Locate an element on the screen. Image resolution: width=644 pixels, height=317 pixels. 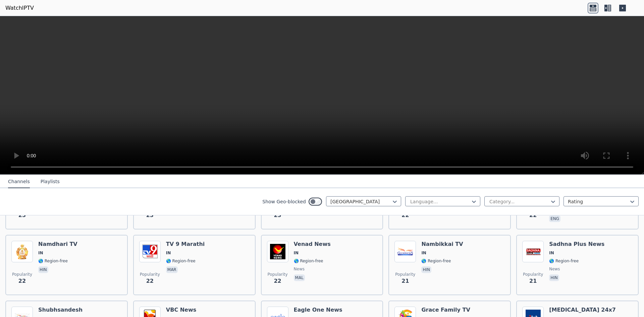
button: Channels is located at coordinates (19, 182).